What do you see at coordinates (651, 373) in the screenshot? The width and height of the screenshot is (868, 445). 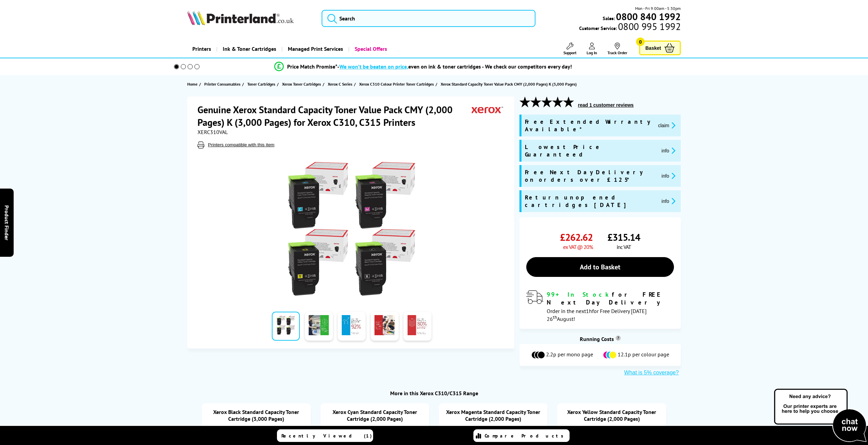 I see `button: What is 5% coverage?` at bounding box center [651, 373].